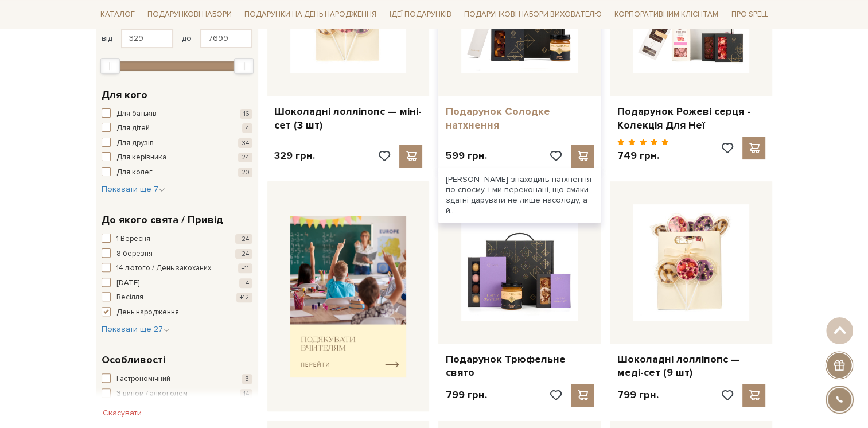 The height and width of the screenshot is (428, 868). Describe the element at coordinates (122, 413) in the screenshot. I see `button: Скасувати` at that location.